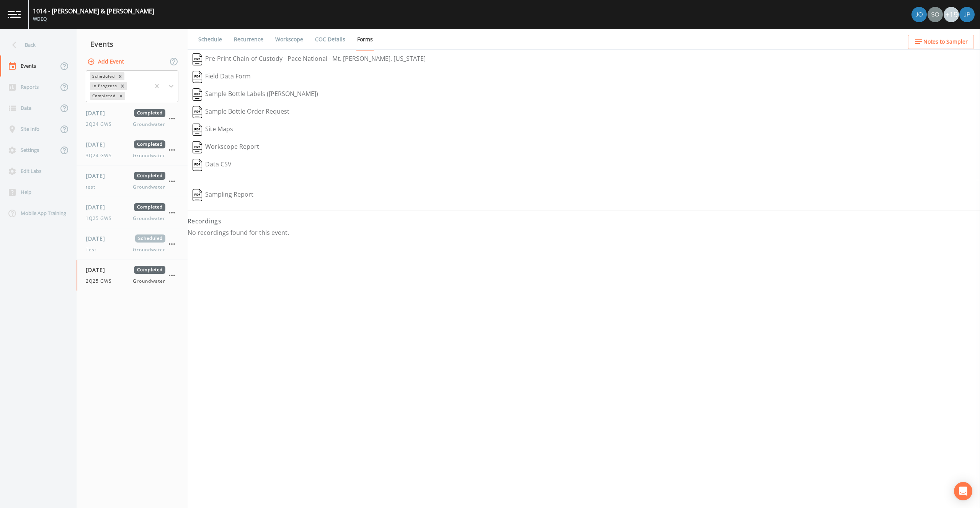  I want to click on a: Recurrence, so click(248, 39).